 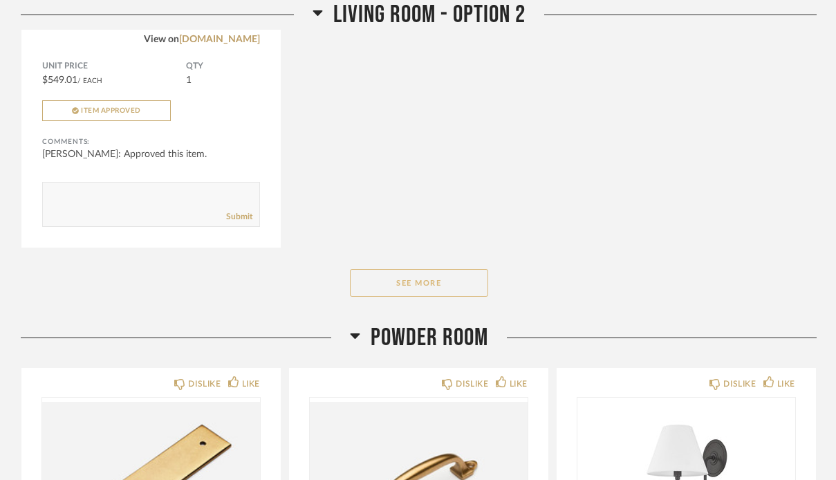 I want to click on a: Submit, so click(x=239, y=216).